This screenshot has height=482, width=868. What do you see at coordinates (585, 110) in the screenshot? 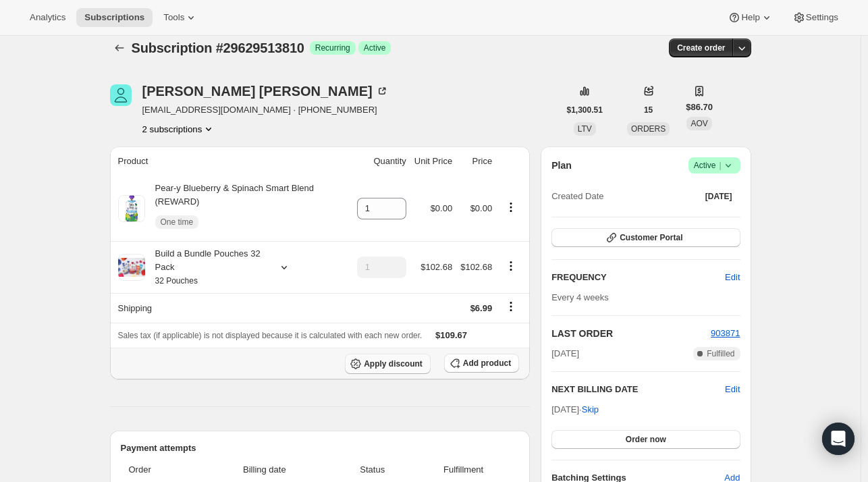
I see `span: $1,300.51` at bounding box center [585, 110].